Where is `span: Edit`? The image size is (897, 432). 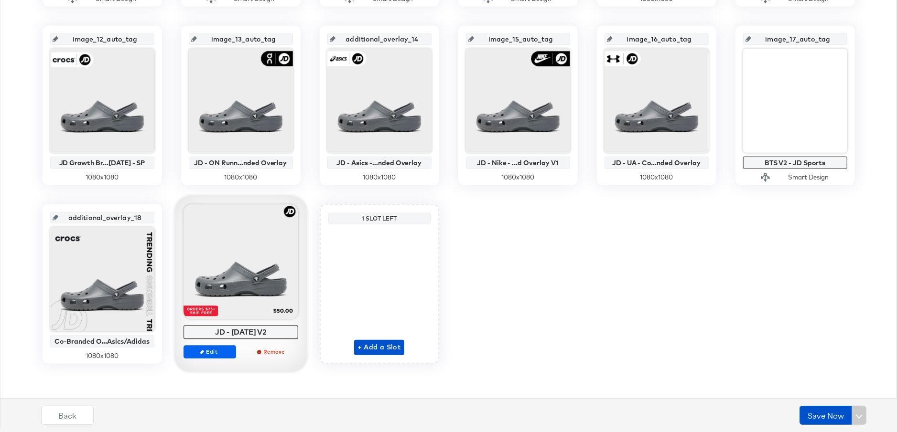
span: Edit is located at coordinates (209, 352).